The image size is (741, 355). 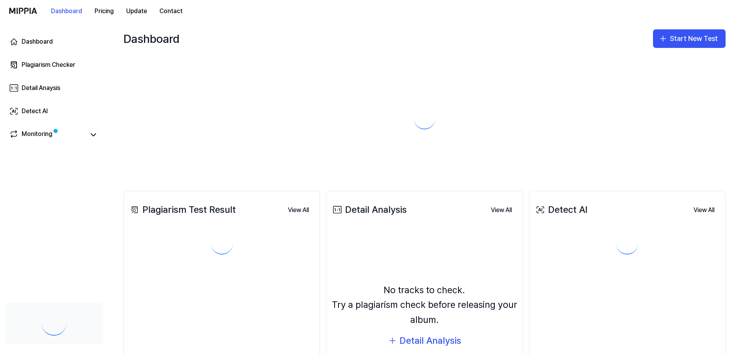 What do you see at coordinates (171, 11) in the screenshot?
I see `button: Contact` at bounding box center [171, 11].